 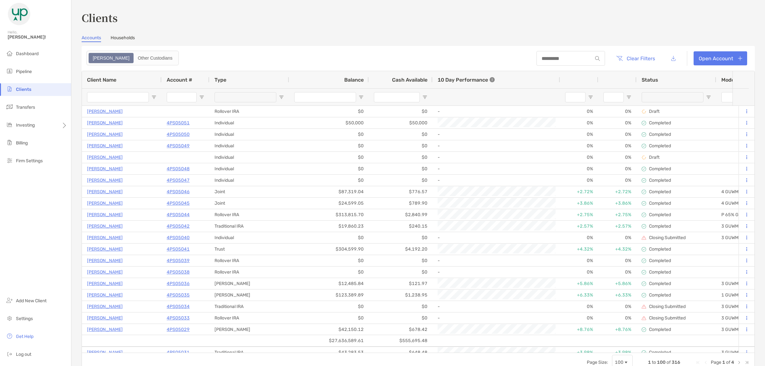 What do you see at coordinates (329, 283) in the screenshot?
I see `div: $12,485.84` at bounding box center [329, 283].